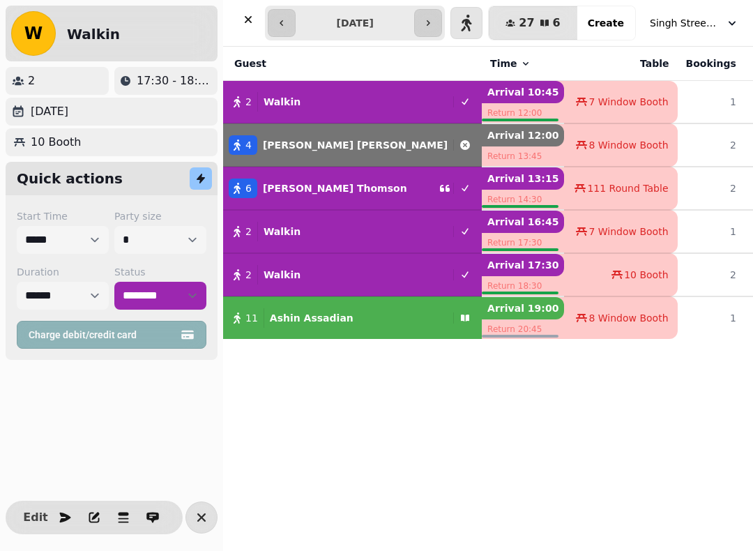  I want to click on p: Arrival 19:00, so click(523, 308).